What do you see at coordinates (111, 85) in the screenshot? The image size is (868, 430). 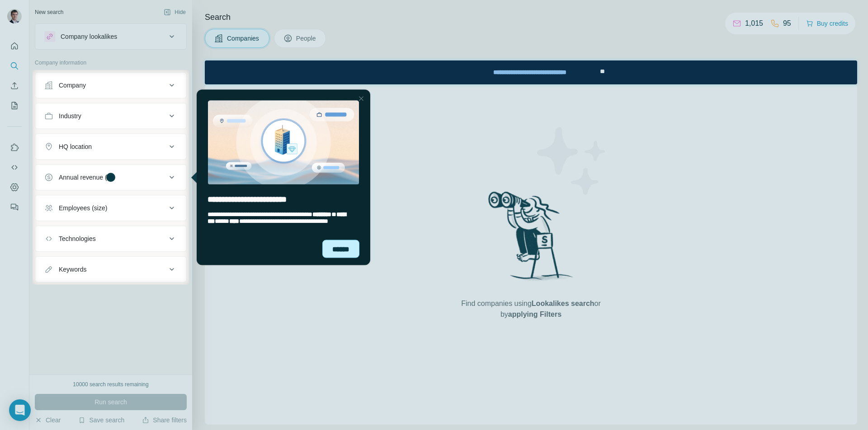 I see `button: Company` at bounding box center [111, 85].